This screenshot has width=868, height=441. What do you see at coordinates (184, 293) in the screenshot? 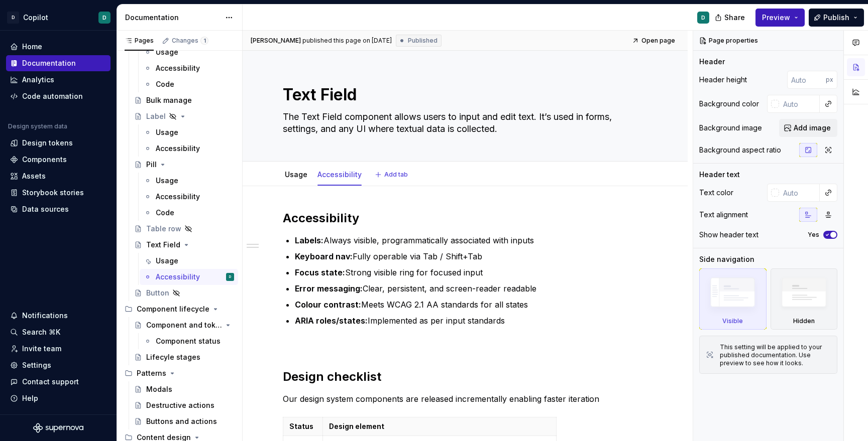
I see `a: Button` at bounding box center [184, 293].